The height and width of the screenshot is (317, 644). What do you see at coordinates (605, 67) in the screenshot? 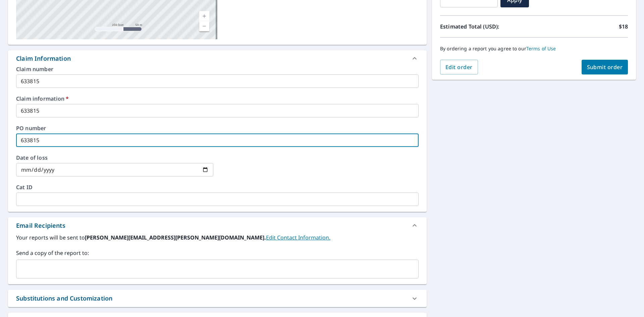
I see `button: Submit order` at bounding box center [605, 67].